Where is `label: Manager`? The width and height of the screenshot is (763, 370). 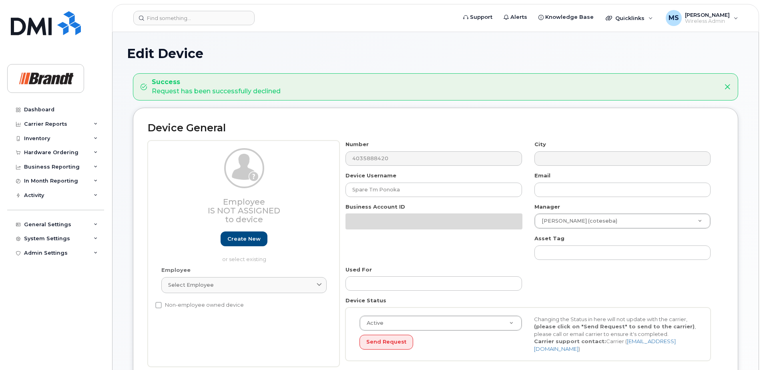 label: Manager is located at coordinates (548, 207).